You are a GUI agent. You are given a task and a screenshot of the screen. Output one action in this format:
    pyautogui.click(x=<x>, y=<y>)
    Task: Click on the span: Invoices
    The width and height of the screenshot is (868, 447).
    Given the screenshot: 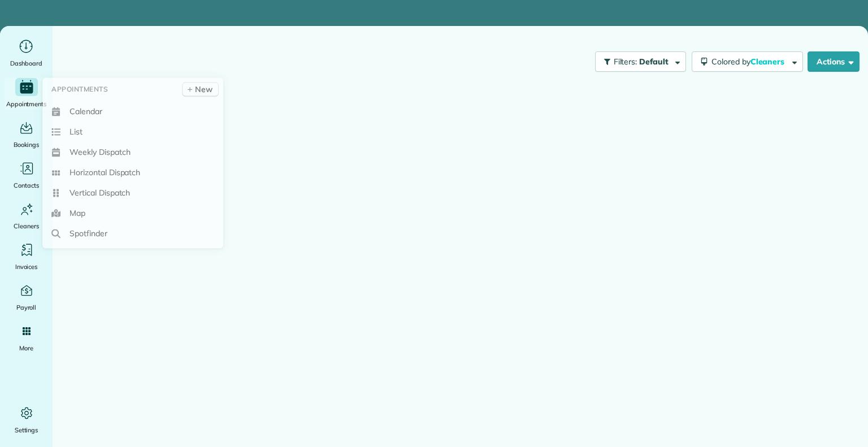 What is the action you would take?
    pyautogui.click(x=26, y=267)
    